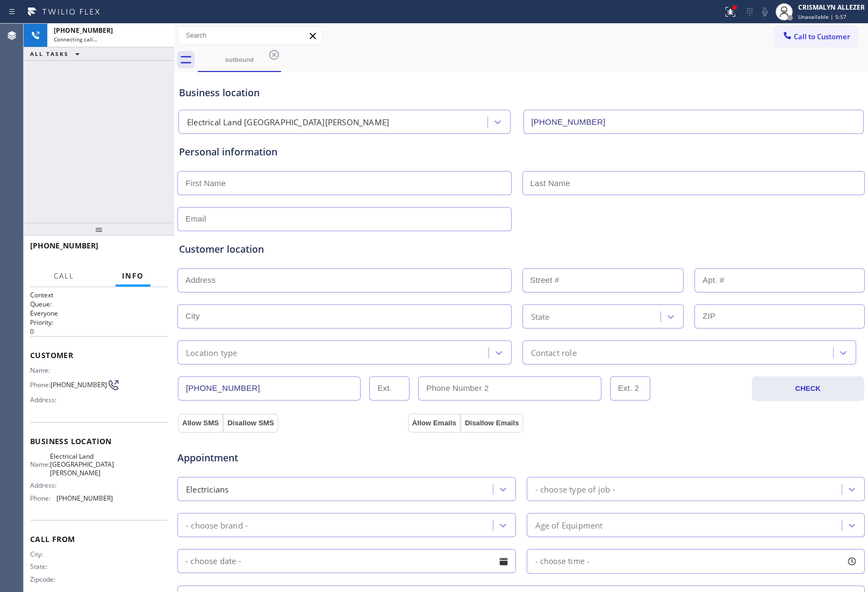 The image size is (868, 592). I want to click on span: ALL TASKS, so click(49, 54).